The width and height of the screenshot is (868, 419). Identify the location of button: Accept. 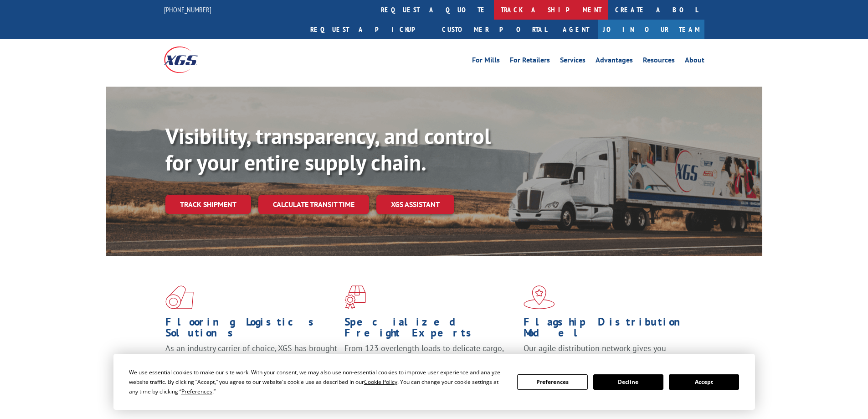
(704, 382).